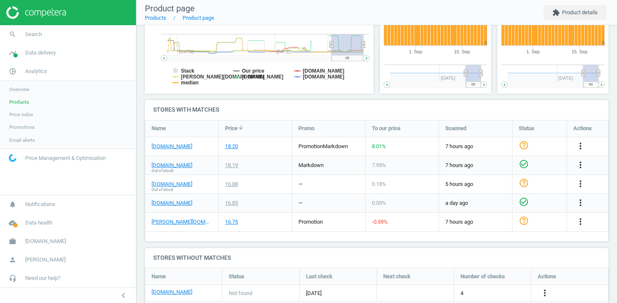 The width and height of the screenshot is (617, 303). Describe the element at coordinates (241, 293) in the screenshot. I see `span: Not found` at that location.